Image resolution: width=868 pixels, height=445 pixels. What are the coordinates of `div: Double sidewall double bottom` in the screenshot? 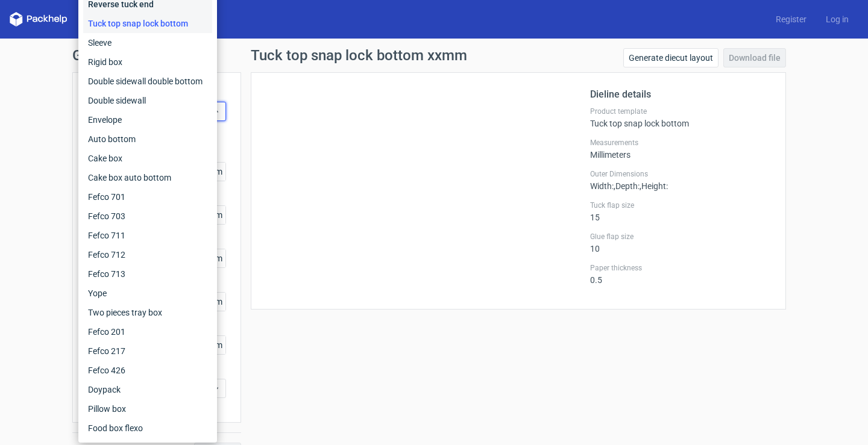 It's located at (148, 82).